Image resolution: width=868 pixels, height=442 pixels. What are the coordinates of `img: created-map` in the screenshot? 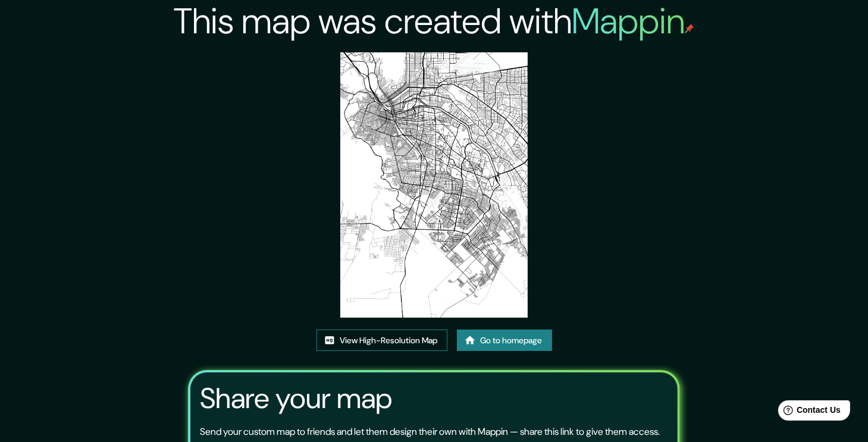 It's located at (433, 185).